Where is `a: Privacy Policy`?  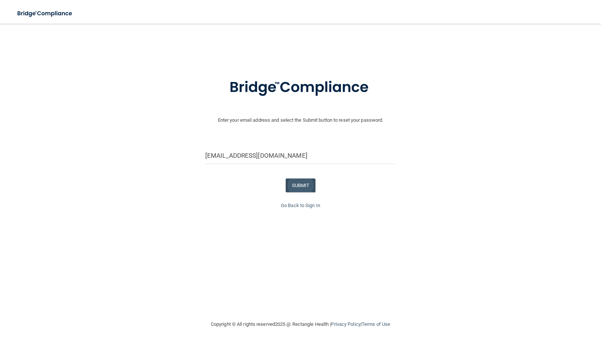
a: Privacy Policy is located at coordinates (345, 324).